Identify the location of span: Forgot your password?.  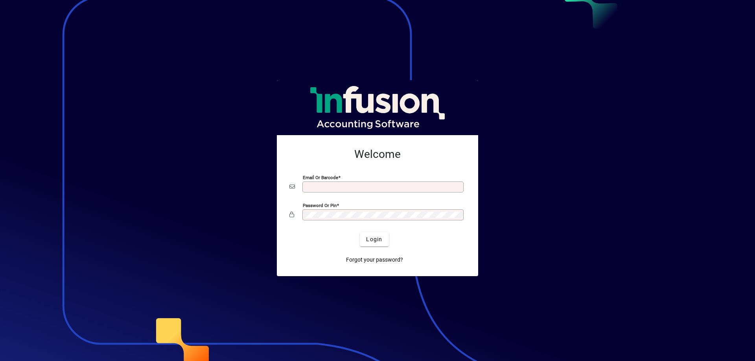
(374, 260).